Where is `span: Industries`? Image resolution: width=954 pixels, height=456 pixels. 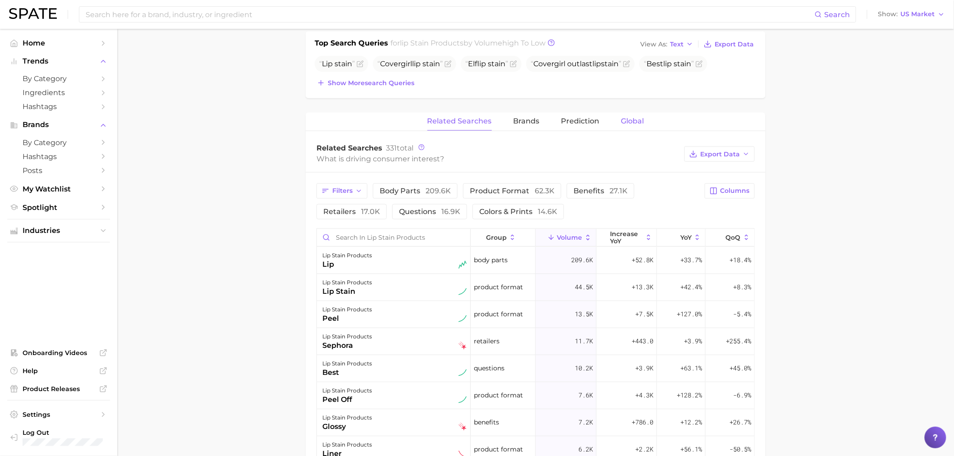 span: Industries is located at coordinates (59, 231).